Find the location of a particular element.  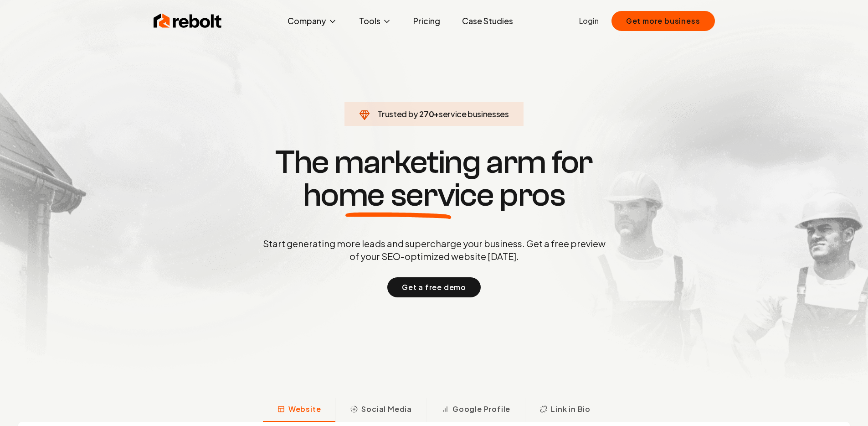

span: Link in Bio is located at coordinates (571, 409).